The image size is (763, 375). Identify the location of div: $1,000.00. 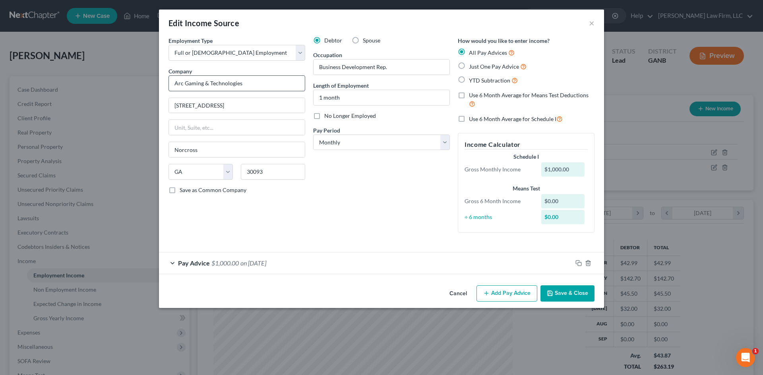
(563, 170).